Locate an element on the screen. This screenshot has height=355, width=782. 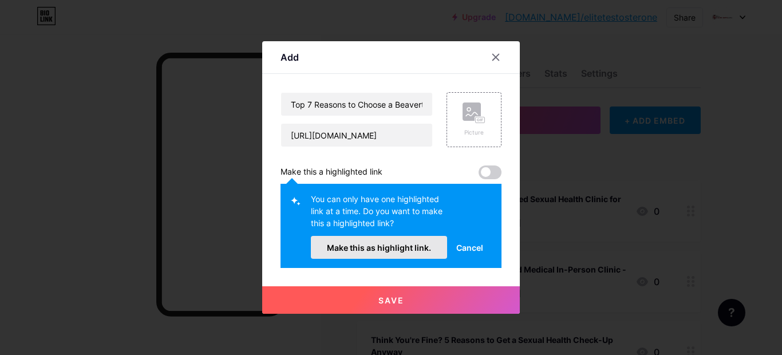
span: Make this as highlight link. is located at coordinates (379, 247).